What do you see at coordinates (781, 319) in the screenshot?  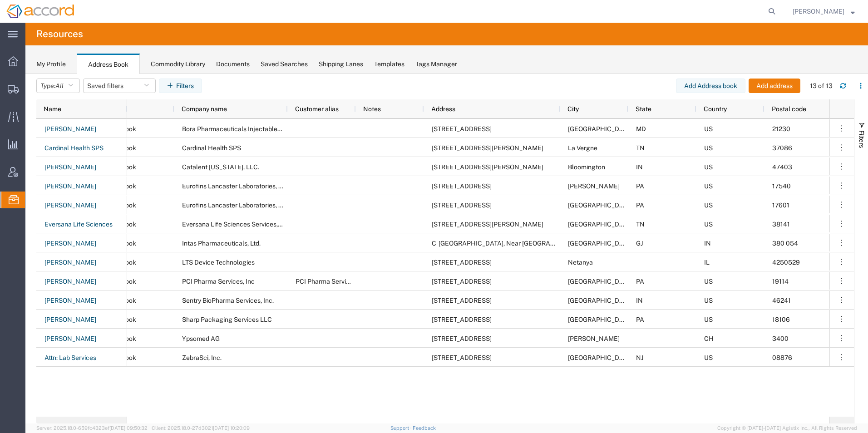 I see `span: 18106` at bounding box center [781, 319].